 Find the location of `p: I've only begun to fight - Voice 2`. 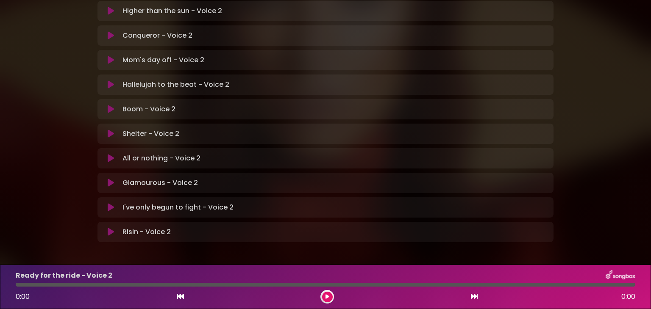

p: I've only begun to fight - Voice 2 is located at coordinates (178, 208).